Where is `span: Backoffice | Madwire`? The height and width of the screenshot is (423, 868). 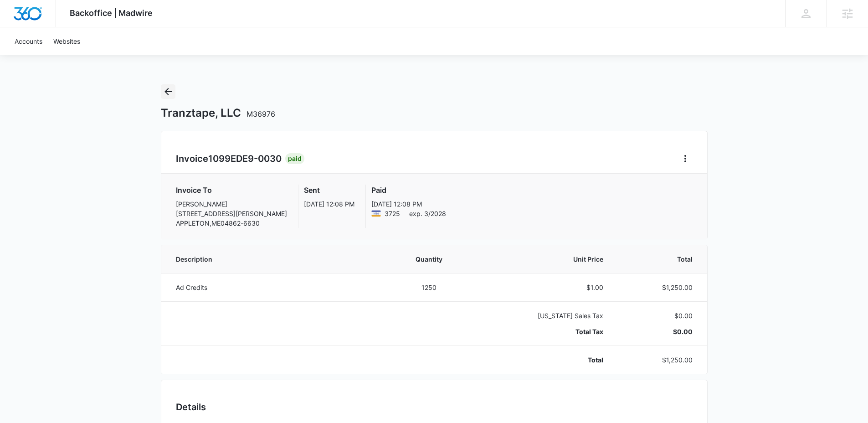
span: Backoffice | Madwire is located at coordinates (111, 13).